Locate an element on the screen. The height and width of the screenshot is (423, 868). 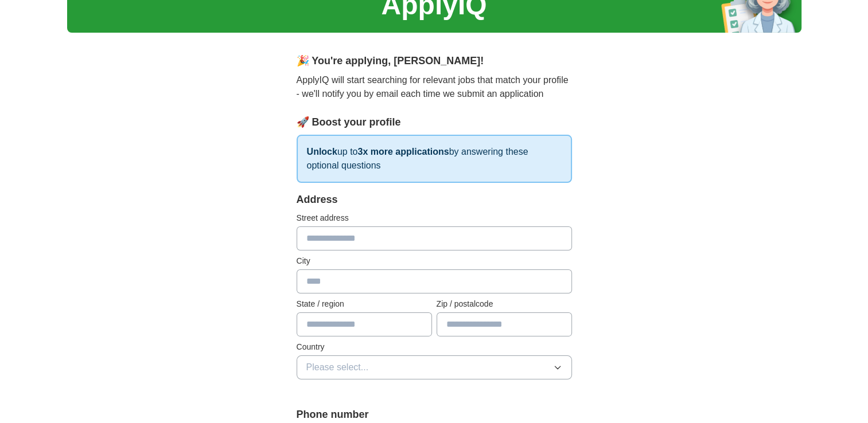
strong: Unlock is located at coordinates (322, 151).